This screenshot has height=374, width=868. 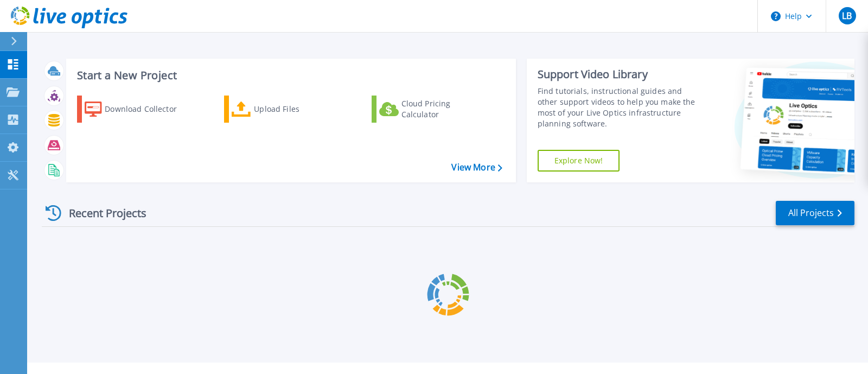 What do you see at coordinates (284, 109) in the screenshot?
I see `a: Upload Files` at bounding box center [284, 109].